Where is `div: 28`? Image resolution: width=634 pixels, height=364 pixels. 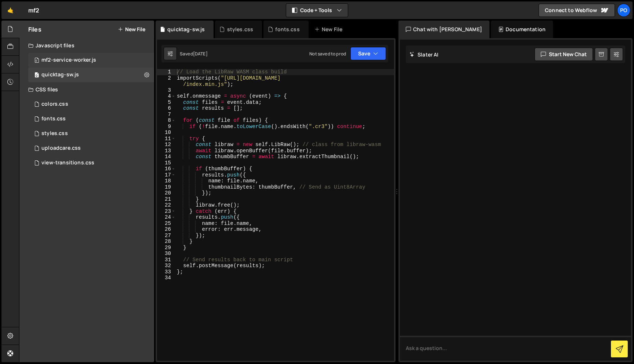
div: 28 is located at coordinates (166, 242).